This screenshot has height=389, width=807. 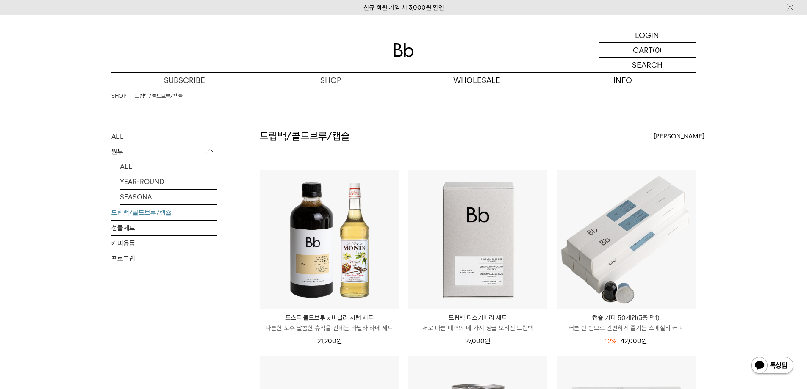 I want to click on p: SUBSCRIBE, so click(x=184, y=80).